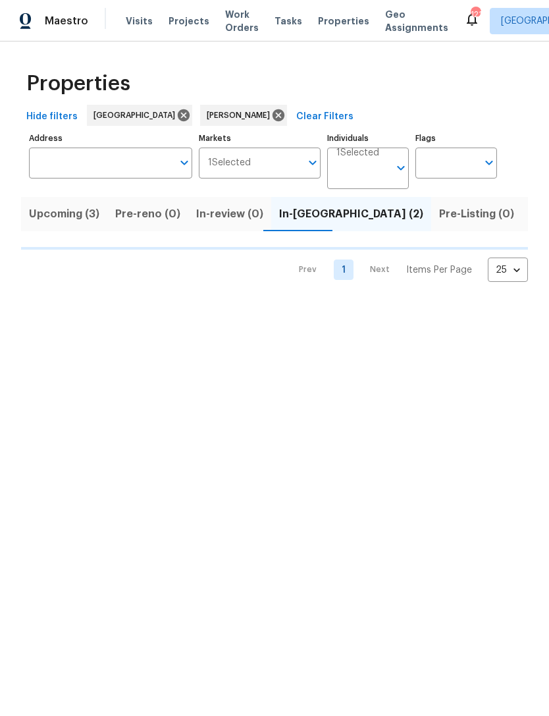 The height and width of the screenshot is (716, 549). Describe the element at coordinates (52, 117) in the screenshot. I see `span: Hide filters` at that location.